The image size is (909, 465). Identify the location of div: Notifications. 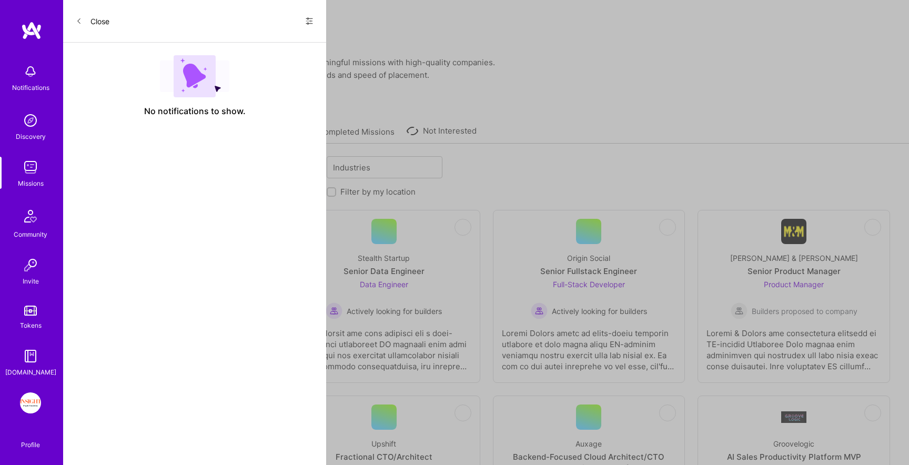
(30, 87).